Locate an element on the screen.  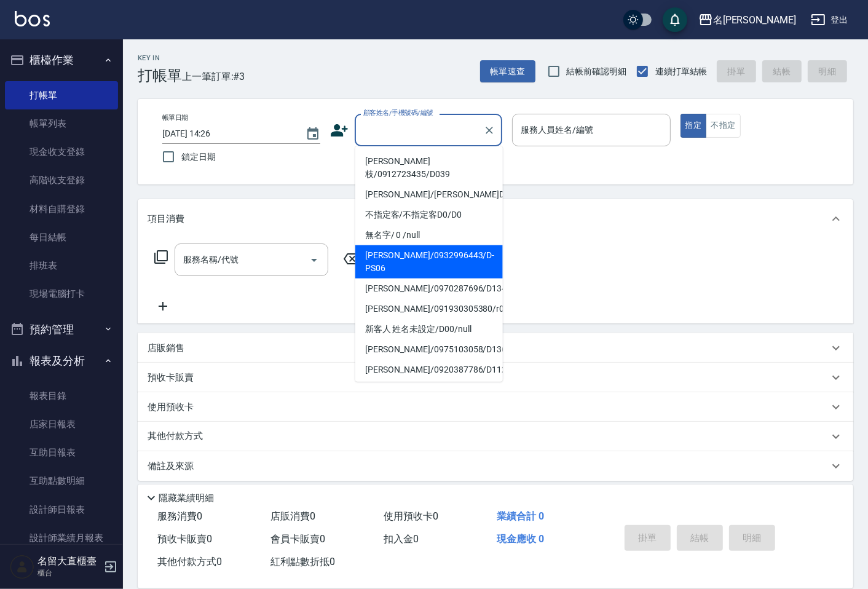
a: 店家日報表 is located at coordinates (62, 424).